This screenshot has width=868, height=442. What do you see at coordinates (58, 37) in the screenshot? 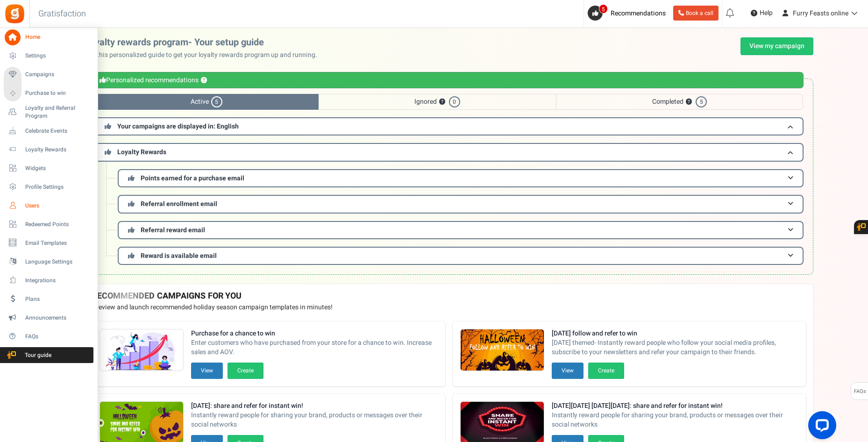
I see `span: Home` at bounding box center [58, 37].